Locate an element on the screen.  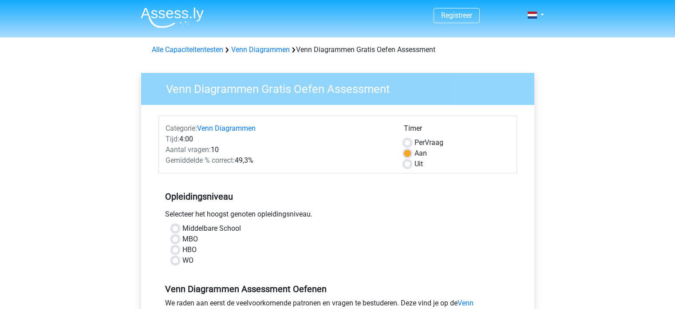
span: Gemiddelde % correct: is located at coordinates (200, 160).